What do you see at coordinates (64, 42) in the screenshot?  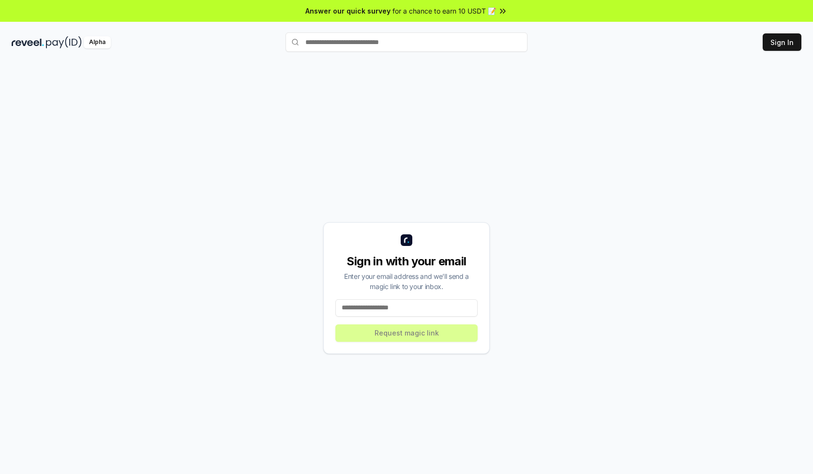 I see `img: pay_id` at bounding box center [64, 42].